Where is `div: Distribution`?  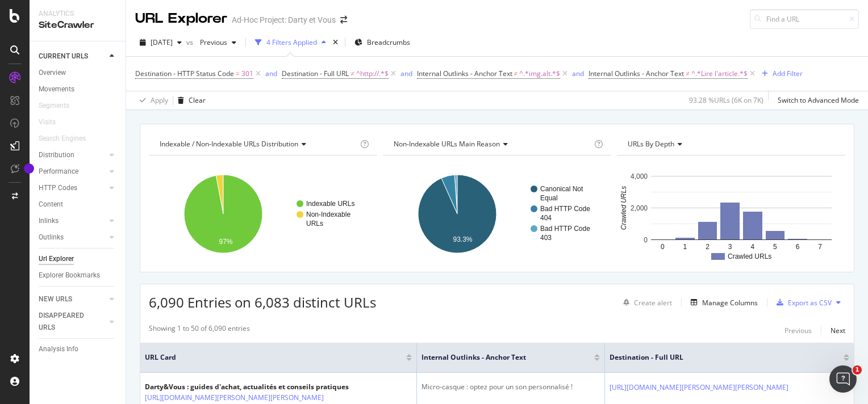
div: Distribution is located at coordinates (56, 155).